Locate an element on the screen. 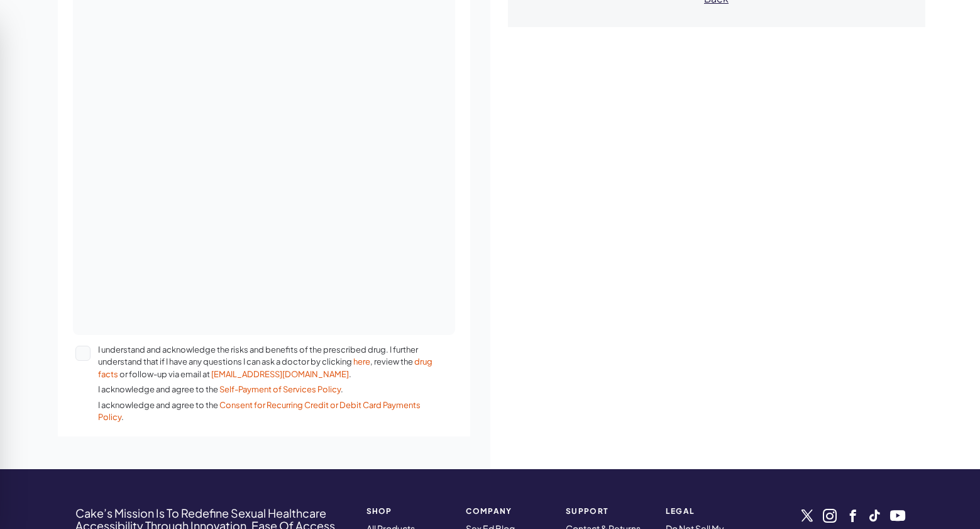 Image resolution: width=980 pixels, height=529 pixels. a: drug facts is located at coordinates (265, 368).